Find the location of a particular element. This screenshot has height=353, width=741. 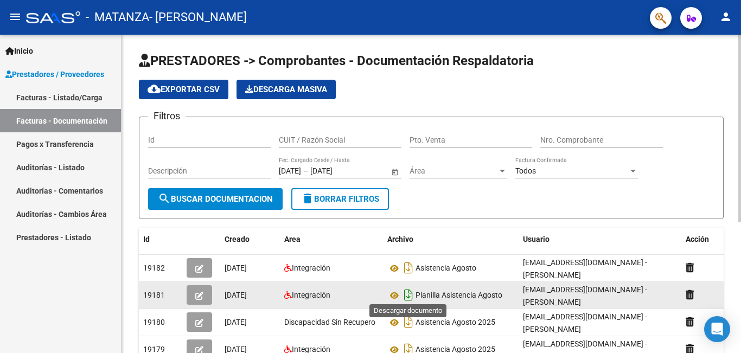

mat-icon: cloud_download is located at coordinates (154, 89).